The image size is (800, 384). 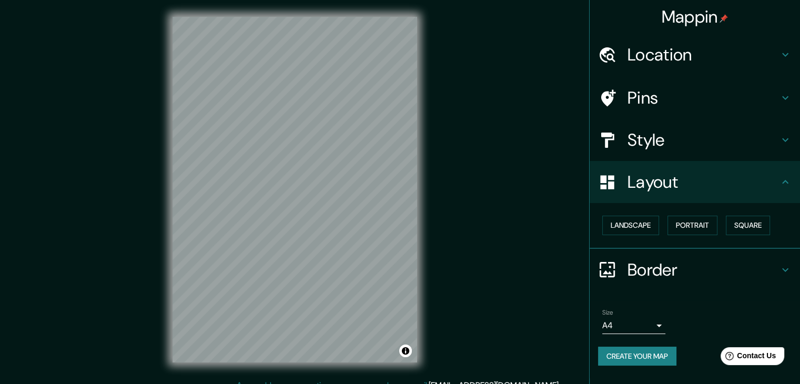 I want to click on button: Portrait, so click(x=692, y=225).